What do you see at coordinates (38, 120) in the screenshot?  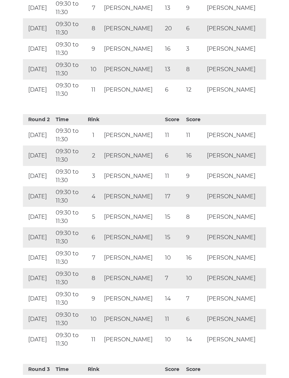 I see `th: Round 2` at bounding box center [38, 120].